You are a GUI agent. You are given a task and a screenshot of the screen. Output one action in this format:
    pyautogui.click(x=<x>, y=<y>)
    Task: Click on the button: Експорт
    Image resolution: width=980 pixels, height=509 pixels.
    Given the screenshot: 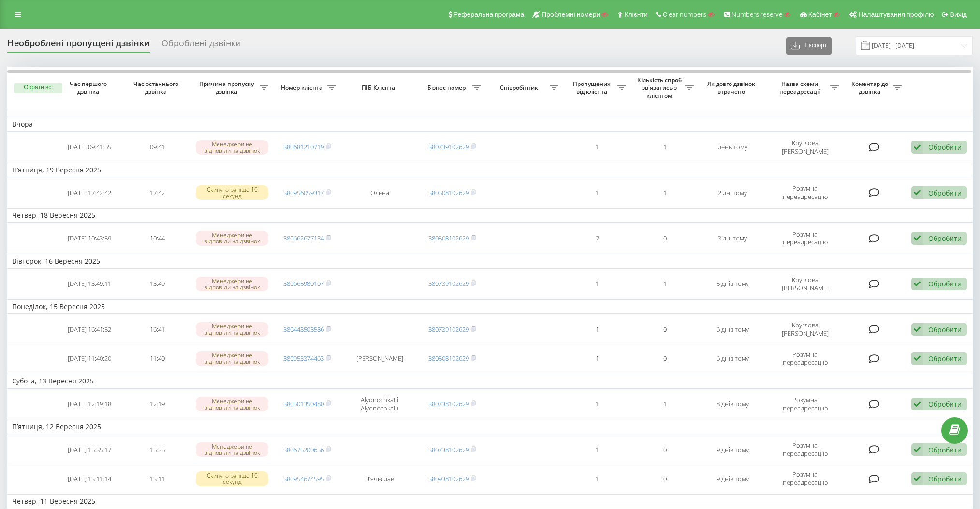 What is the action you would take?
    pyautogui.click(x=809, y=46)
    